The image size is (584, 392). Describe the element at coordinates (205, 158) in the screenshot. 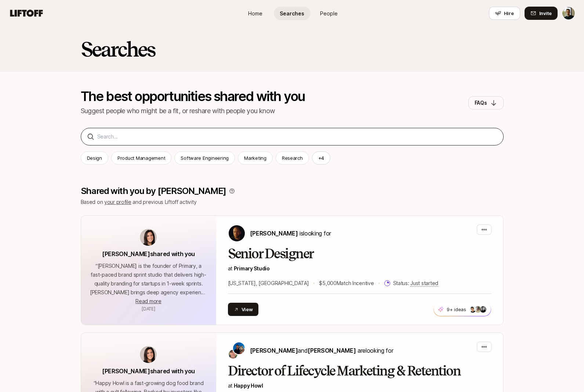

I see `p: Software Engineering` at that location.